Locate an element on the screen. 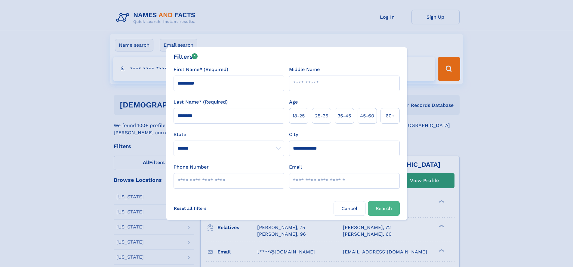 This screenshot has width=573, height=267. span: 35‑45 is located at coordinates (344, 116).